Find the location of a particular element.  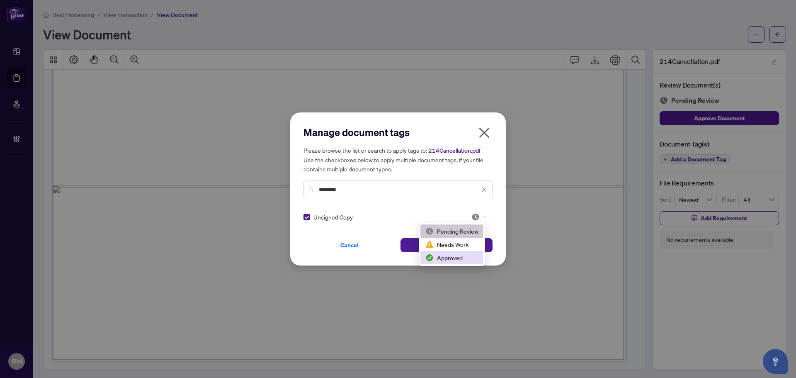

h5: Please browse the list or search to apply tags to: Use the checkboxes below to apply multiple doc... is located at coordinates (398, 159).